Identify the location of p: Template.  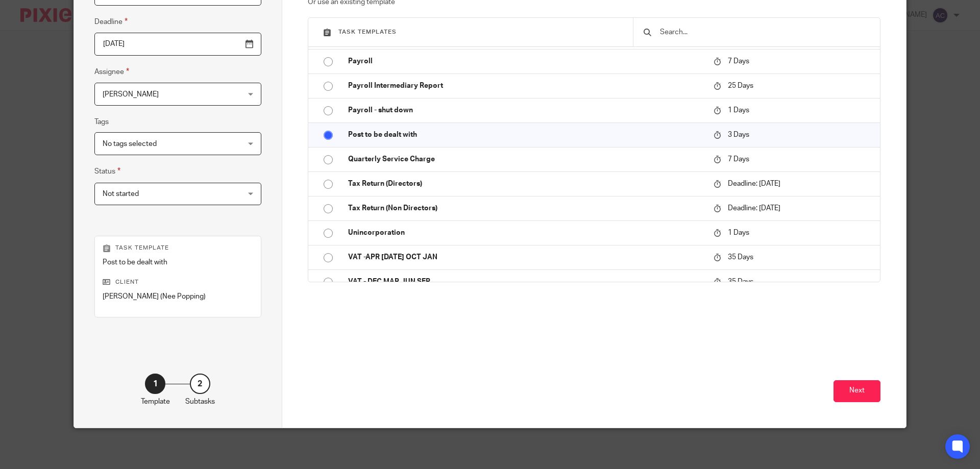
(155, 401).